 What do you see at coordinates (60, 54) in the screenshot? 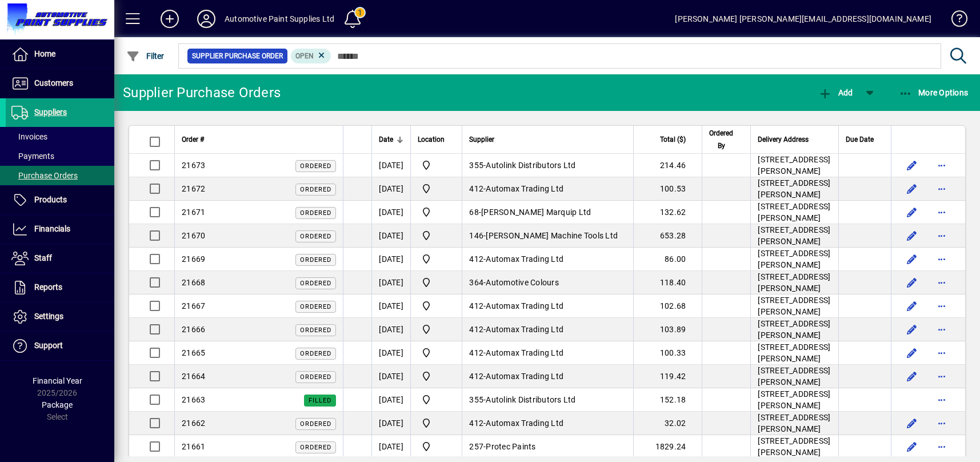
I see `a: Home` at bounding box center [60, 54].